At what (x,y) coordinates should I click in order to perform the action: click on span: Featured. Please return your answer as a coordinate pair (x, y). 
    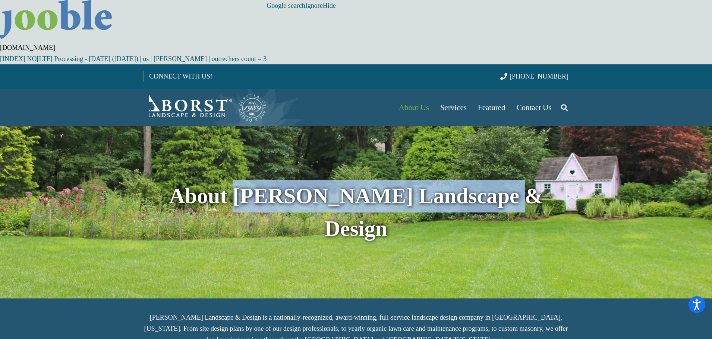
    Looking at the image, I should click on (491, 108).